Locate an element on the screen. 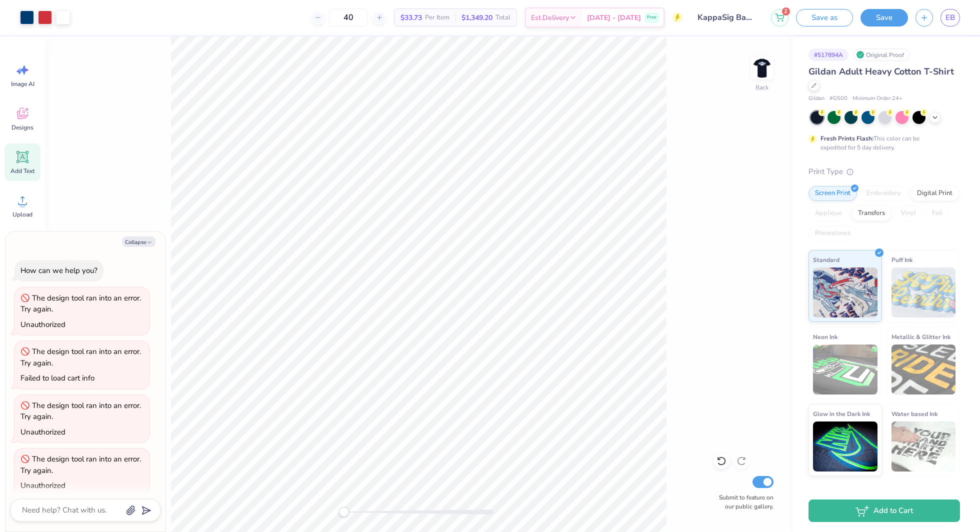 This screenshot has width=980, height=532. div: Back is located at coordinates (762, 88).